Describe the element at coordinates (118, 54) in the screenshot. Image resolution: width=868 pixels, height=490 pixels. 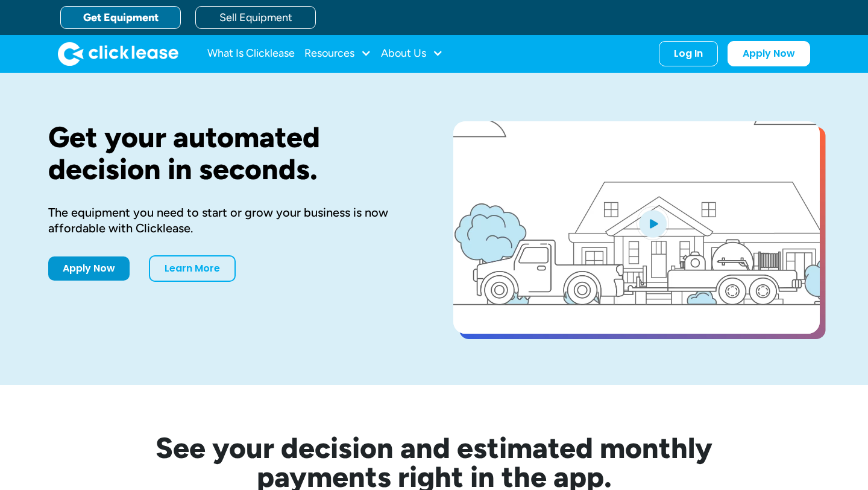
I see `img: Clicklease logo` at that location.